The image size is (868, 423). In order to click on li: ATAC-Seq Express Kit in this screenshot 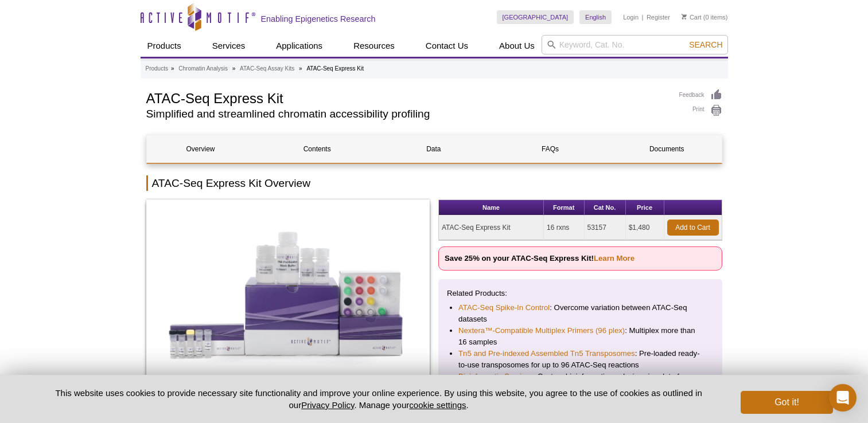, I will do `click(335, 68)`.